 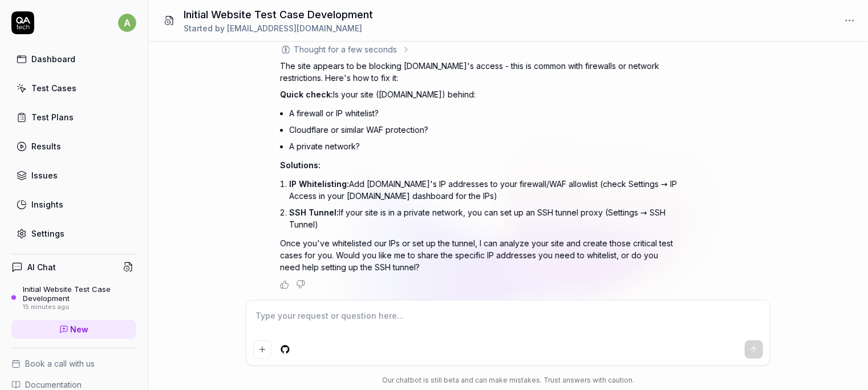 What do you see at coordinates (60, 363) in the screenshot?
I see `span: Book a call with us` at bounding box center [60, 363].